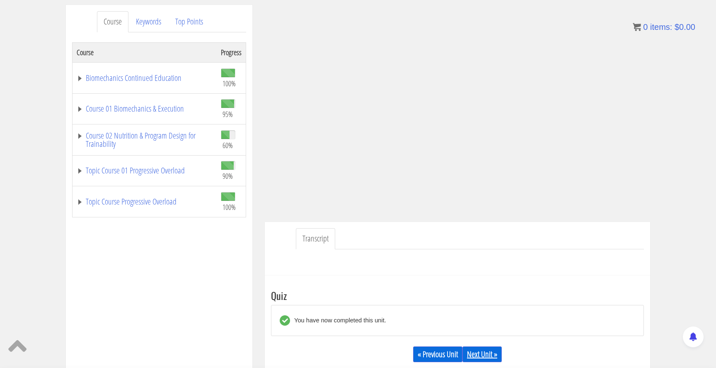 The width and height of the screenshot is (716, 368). What do you see at coordinates (458, 295) in the screenshot?
I see `h3: Quiz` at bounding box center [458, 295].